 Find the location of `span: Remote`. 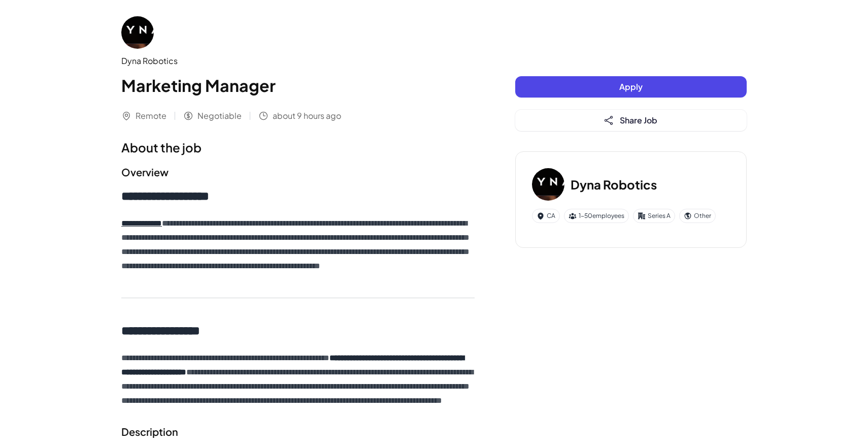

span: Remote is located at coordinates (151, 116).